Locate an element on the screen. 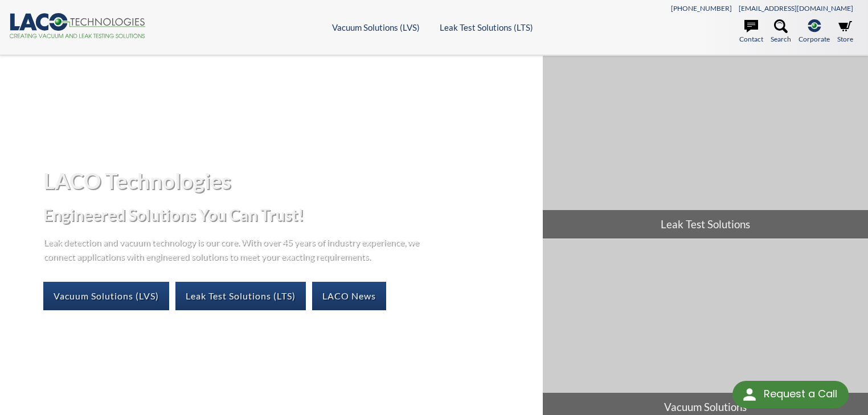 This screenshot has width=868, height=415. p: Leak detection and vacuum technology is our core. With over 45 years of industry experience, we c... is located at coordinates (234, 249).